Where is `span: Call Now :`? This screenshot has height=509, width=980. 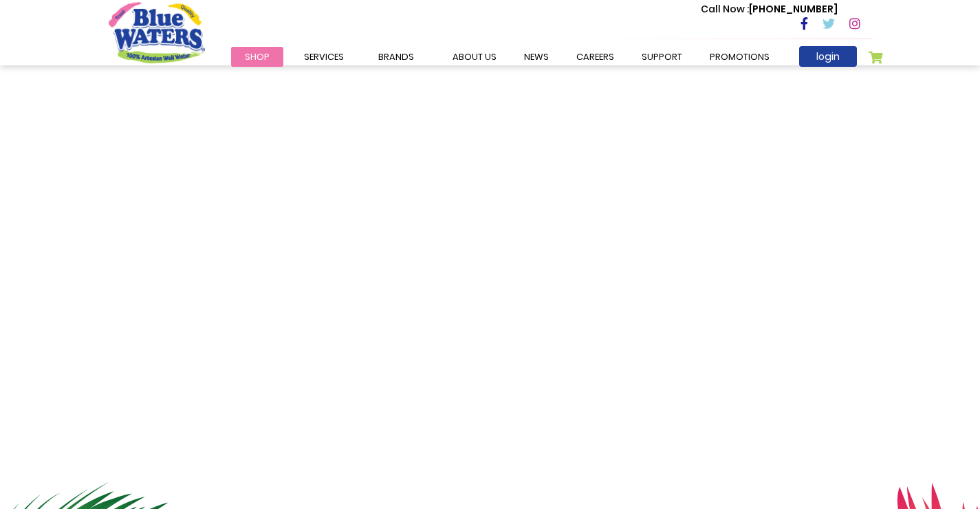 span: Call Now : is located at coordinates (725, 9).